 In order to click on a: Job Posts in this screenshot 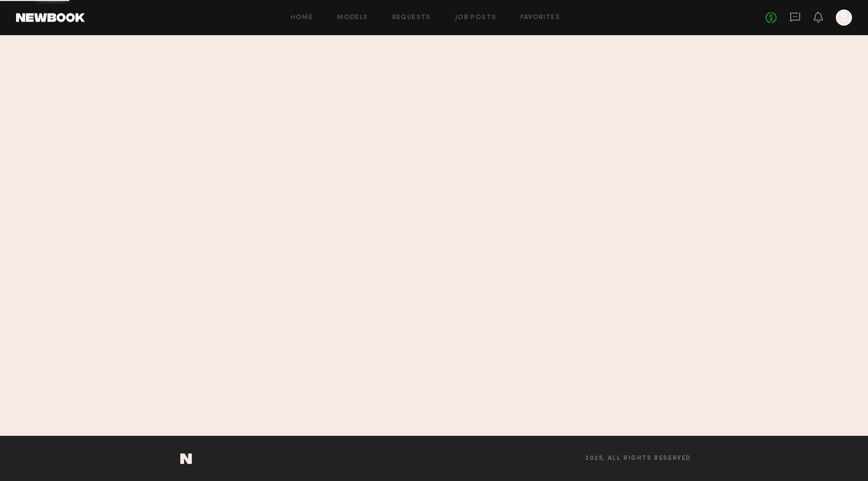, I will do `click(476, 17)`.